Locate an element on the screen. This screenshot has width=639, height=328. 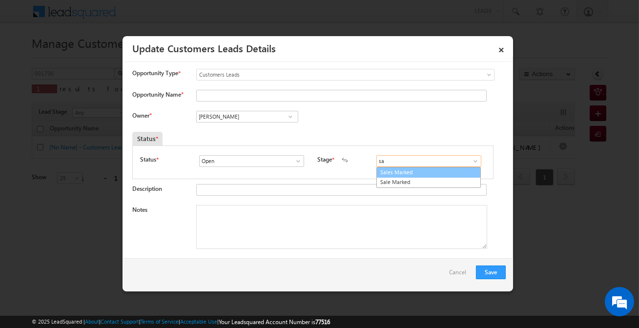
label: Stage is located at coordinates (325, 160).